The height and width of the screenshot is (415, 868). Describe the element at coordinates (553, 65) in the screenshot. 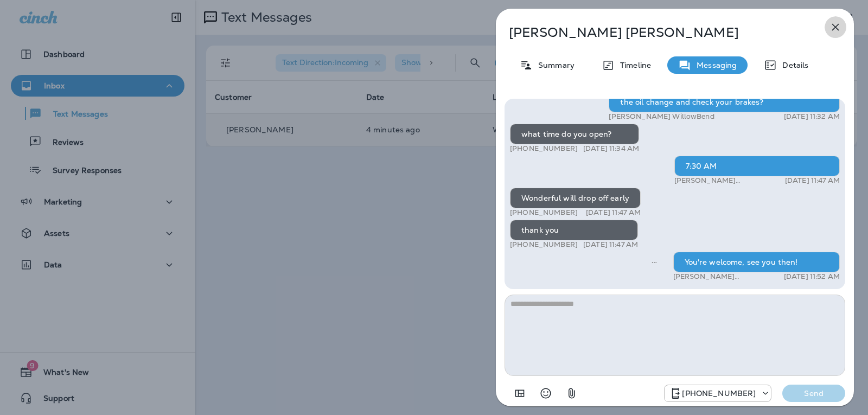

I see `p: Summary` at that location.